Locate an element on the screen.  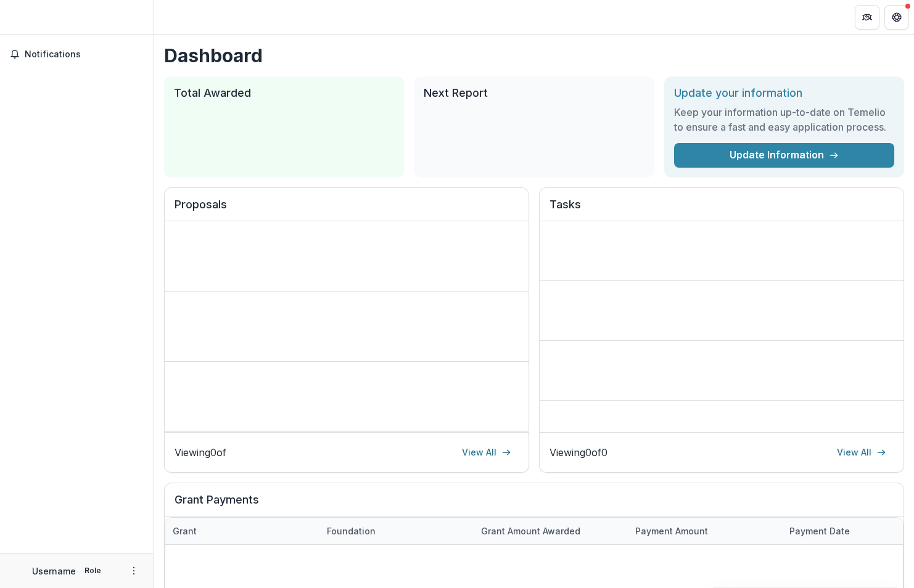
h3: Keep your information up-to-date on Temelio to ensure a fast and easy application process. is located at coordinates (784, 120).